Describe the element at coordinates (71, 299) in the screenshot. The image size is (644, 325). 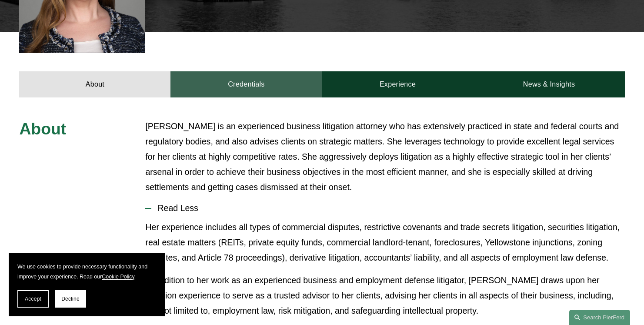
I see `span: Decline` at that location.